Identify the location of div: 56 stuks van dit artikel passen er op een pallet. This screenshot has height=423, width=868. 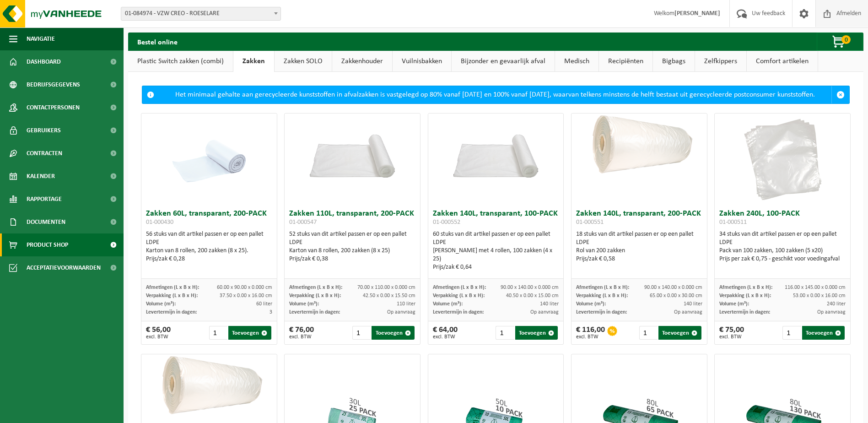
(209, 247).